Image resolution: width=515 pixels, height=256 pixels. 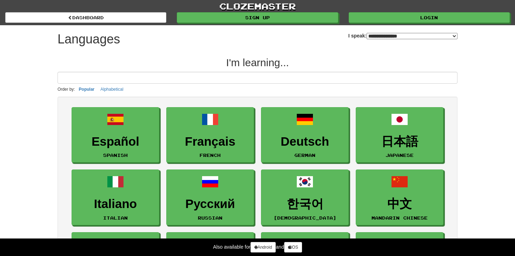 I want to click on h1: Languages, so click(x=89, y=39).